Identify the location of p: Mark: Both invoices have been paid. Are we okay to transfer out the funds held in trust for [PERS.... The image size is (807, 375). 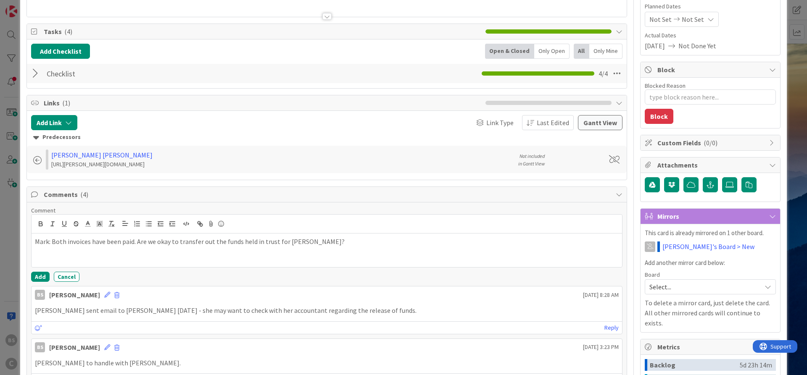
(327, 242).